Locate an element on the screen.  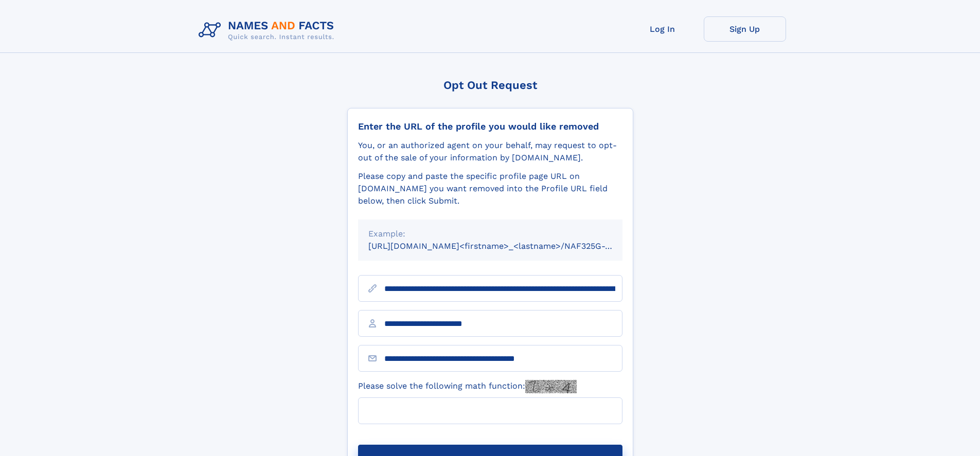
div: You, or an authorized agent on your behalf, may request to opt-out of the sale of your informatio... is located at coordinates (490, 151).